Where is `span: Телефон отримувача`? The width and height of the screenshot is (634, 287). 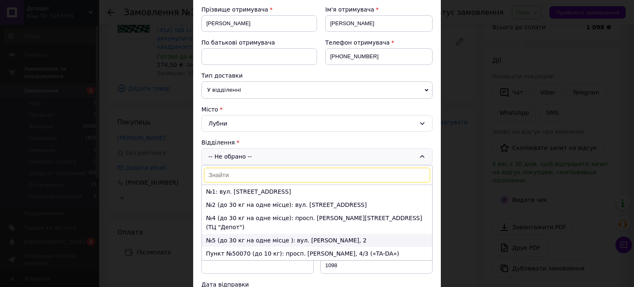
span: Телефон отримувача is located at coordinates (357, 42).